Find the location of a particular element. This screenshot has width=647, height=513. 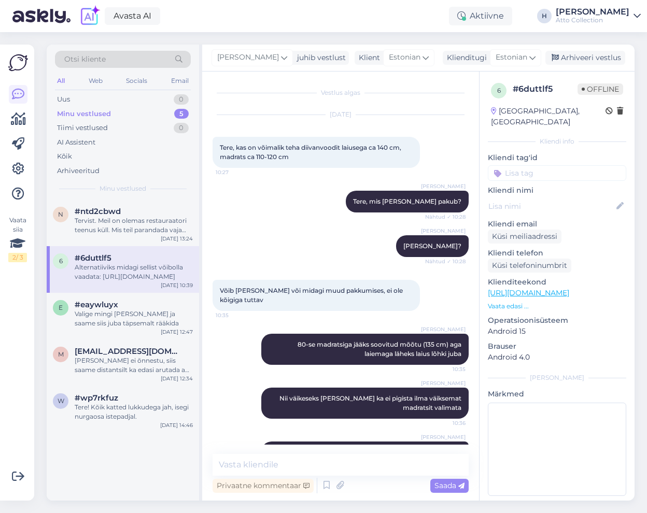

div: AI Assistent is located at coordinates (76, 143).